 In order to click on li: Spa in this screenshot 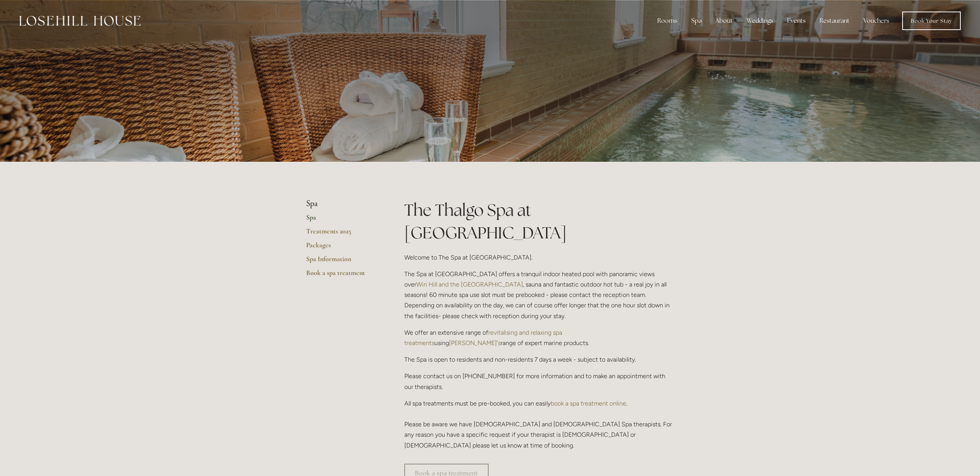, I will do `click(343, 204)`.